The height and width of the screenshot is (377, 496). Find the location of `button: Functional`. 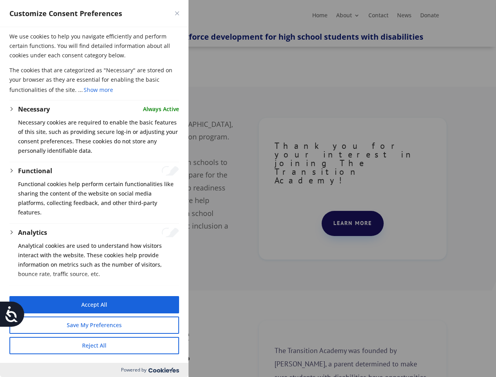

button: Functional is located at coordinates (35, 171).